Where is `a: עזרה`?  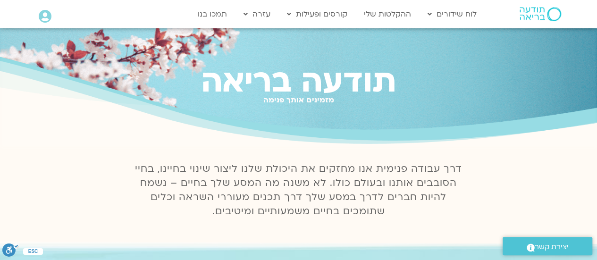
a: עזרה is located at coordinates (257, 14).